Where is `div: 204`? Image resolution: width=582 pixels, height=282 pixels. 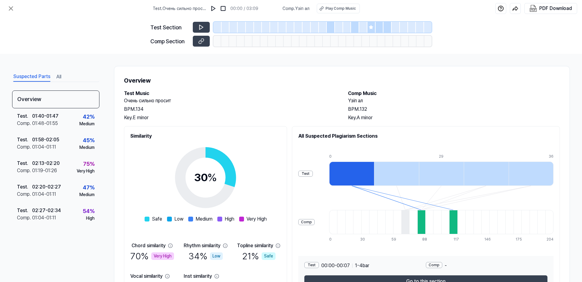
div: 204 is located at coordinates (550, 240).